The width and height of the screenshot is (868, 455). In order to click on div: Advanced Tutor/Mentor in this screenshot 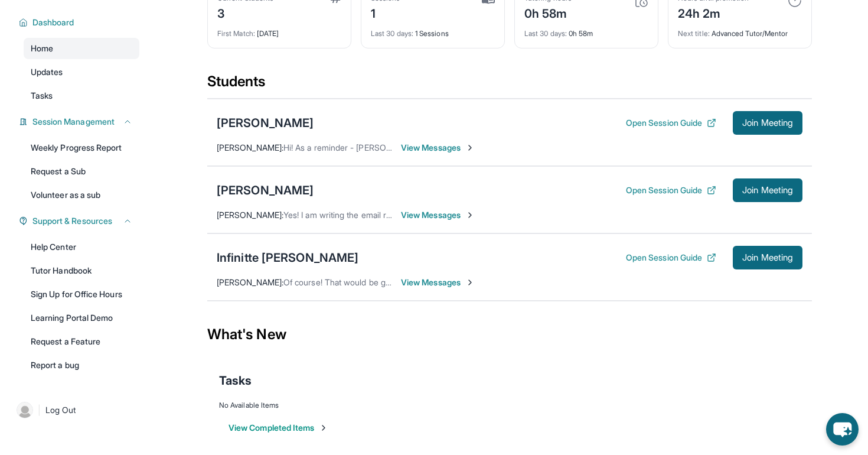, I will do `click(740, 30)`.